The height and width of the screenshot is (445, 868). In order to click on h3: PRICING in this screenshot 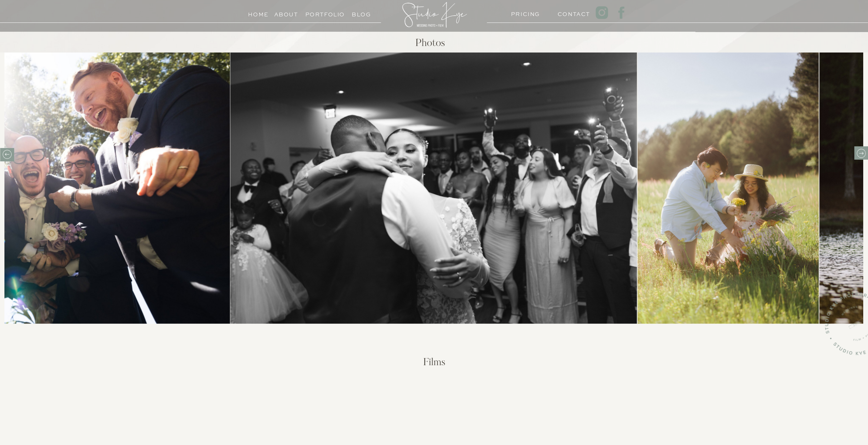, I will do `click(524, 13)`.